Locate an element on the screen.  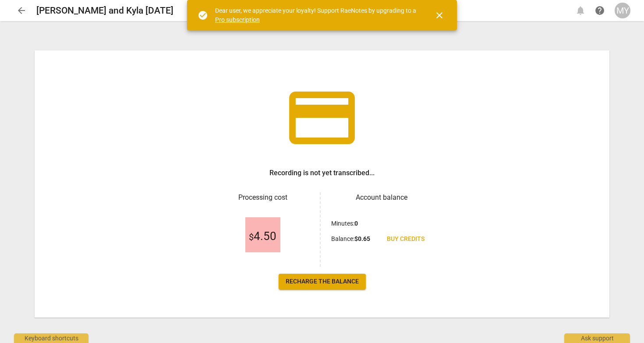
b: $ 0.65 is located at coordinates (362, 239).